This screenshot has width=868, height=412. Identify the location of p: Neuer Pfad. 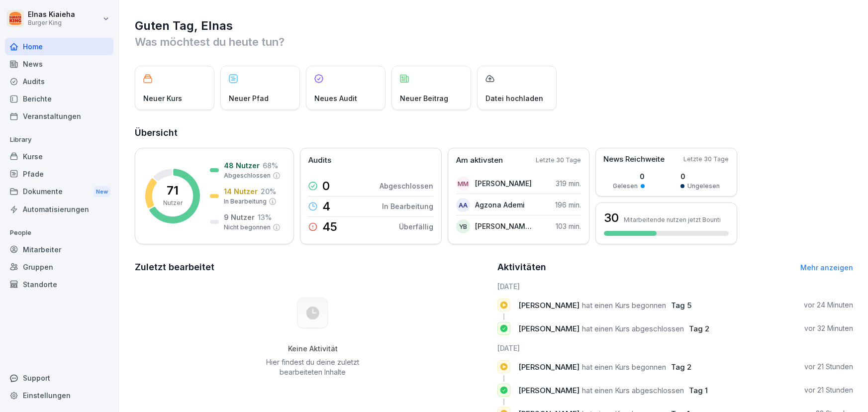
(249, 98).